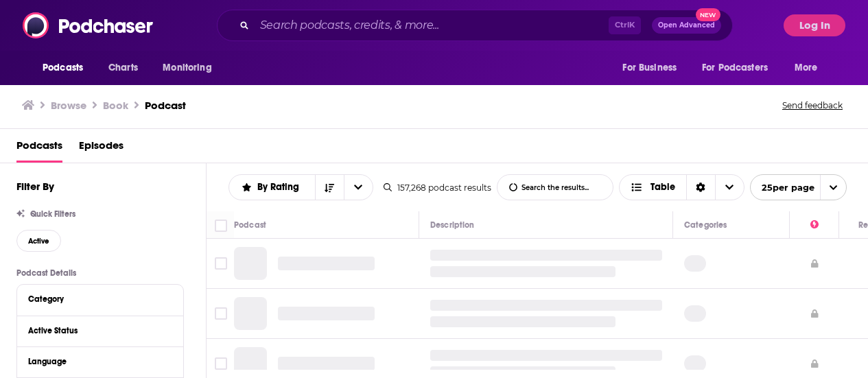 The image size is (868, 378). What do you see at coordinates (187, 68) in the screenshot?
I see `span: Monitoring` at bounding box center [187, 68].